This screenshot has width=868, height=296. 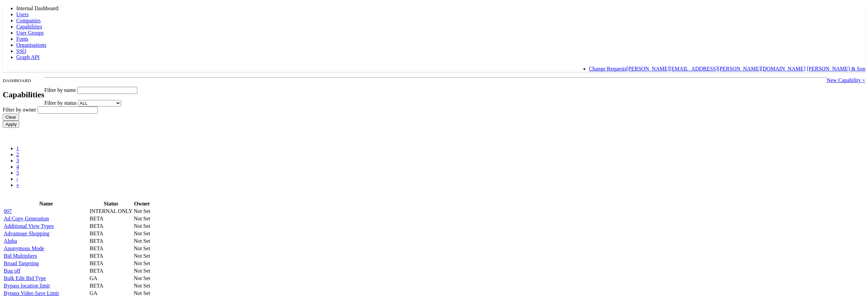 I want to click on th: Status, so click(x=111, y=204).